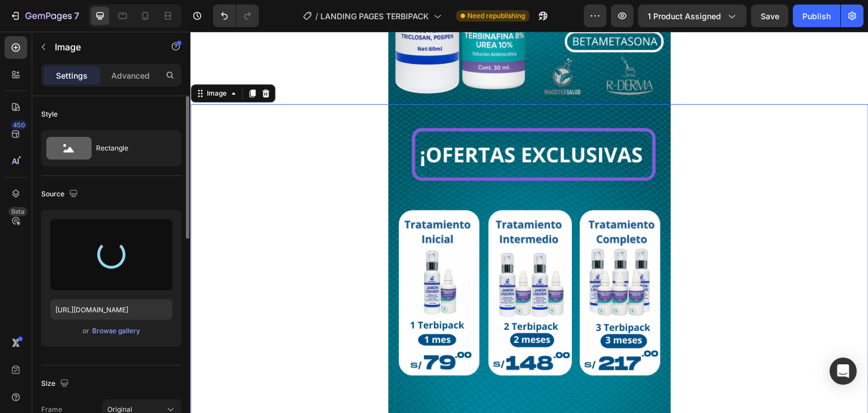  What do you see at coordinates (49, 115) in the screenshot?
I see `div: Style` at bounding box center [49, 115].